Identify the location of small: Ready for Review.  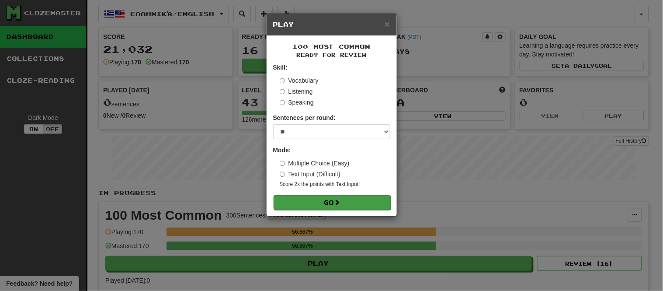
(332, 55).